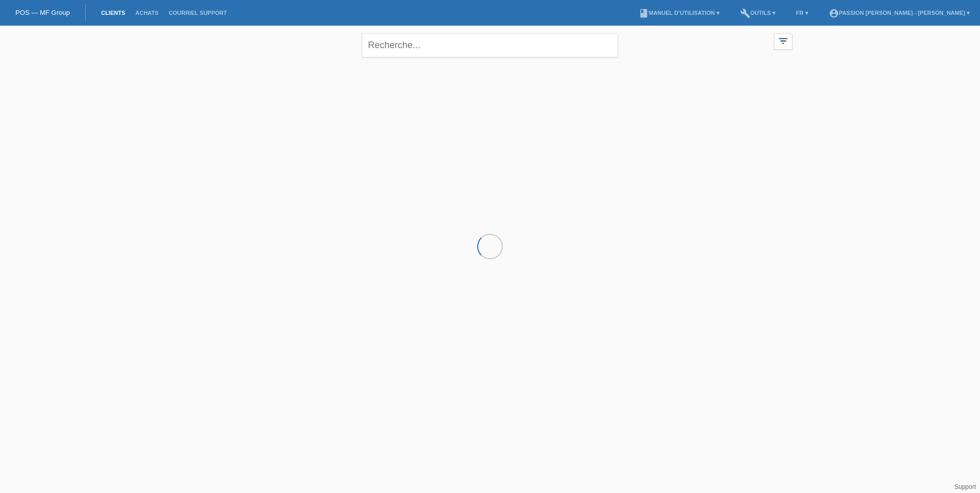 The height and width of the screenshot is (493, 980). What do you see at coordinates (965, 487) in the screenshot?
I see `a: Support` at bounding box center [965, 487].